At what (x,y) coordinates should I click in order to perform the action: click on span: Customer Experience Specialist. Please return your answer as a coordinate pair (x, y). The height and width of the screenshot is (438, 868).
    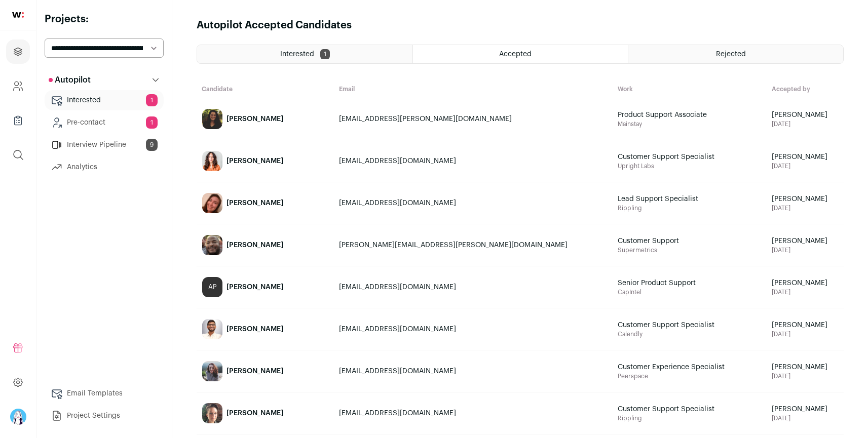
    Looking at the image, I should click on (678, 367).